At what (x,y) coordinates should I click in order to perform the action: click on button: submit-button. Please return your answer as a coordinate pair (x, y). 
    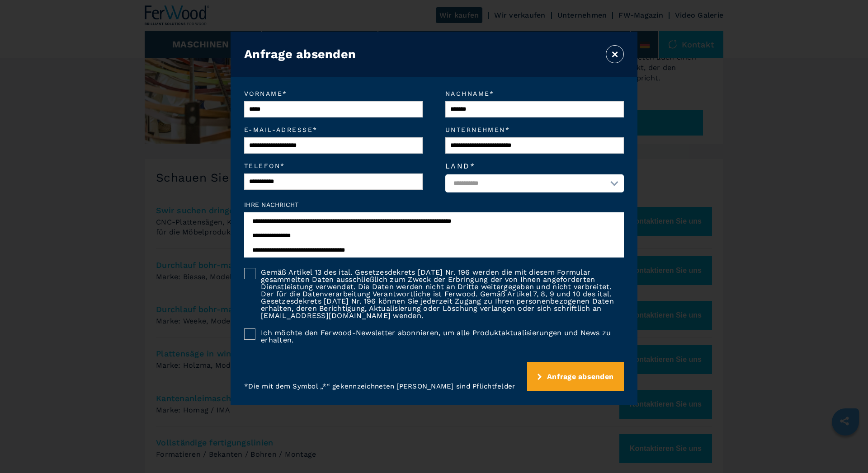
    Looking at the image, I should click on (576, 377).